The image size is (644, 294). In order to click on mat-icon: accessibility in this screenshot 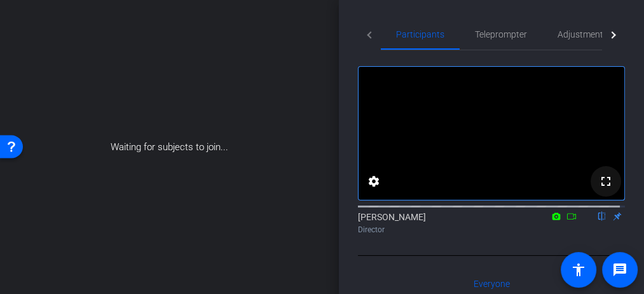, I will do `click(579, 270)`.